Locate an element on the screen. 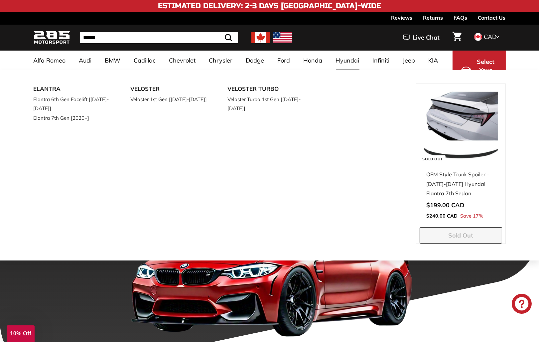  a: VELOSTER TURBO is located at coordinates (267, 89).